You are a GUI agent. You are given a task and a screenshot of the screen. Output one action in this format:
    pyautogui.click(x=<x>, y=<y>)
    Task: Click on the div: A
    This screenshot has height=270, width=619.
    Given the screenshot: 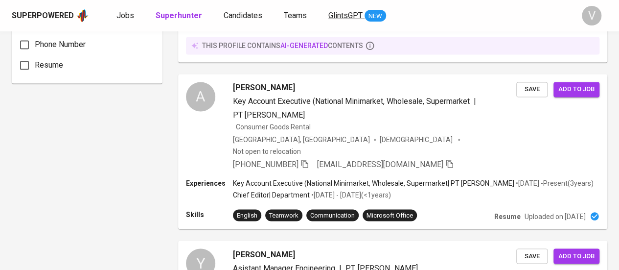 What is the action you would take?
    pyautogui.click(x=201, y=96)
    